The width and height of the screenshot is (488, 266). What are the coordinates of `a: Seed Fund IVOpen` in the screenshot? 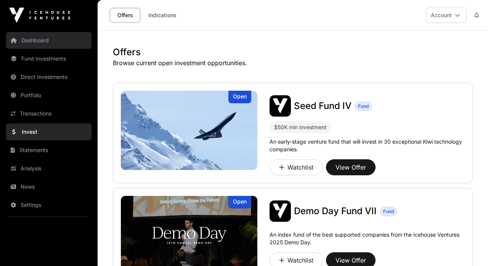 It's located at (189, 130).